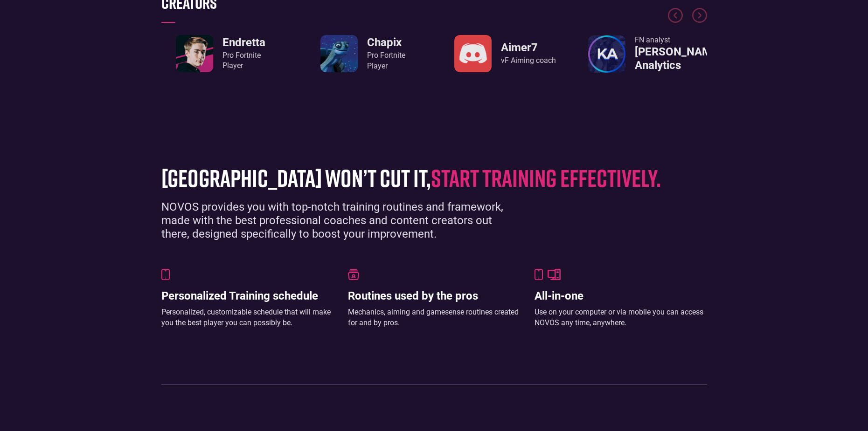 The width and height of the screenshot is (868, 431). I want to click on h3: Aimer7, so click(528, 48).